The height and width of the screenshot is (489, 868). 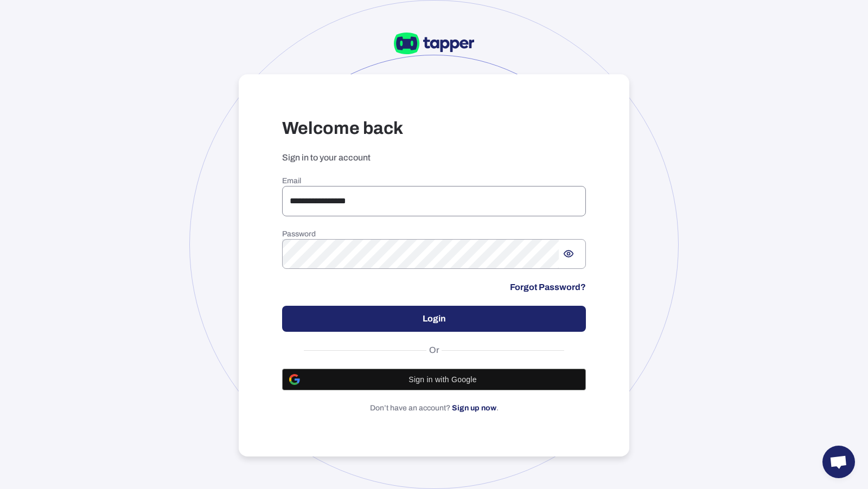 What do you see at coordinates (434, 181) in the screenshot?
I see `h6: Email` at bounding box center [434, 181].